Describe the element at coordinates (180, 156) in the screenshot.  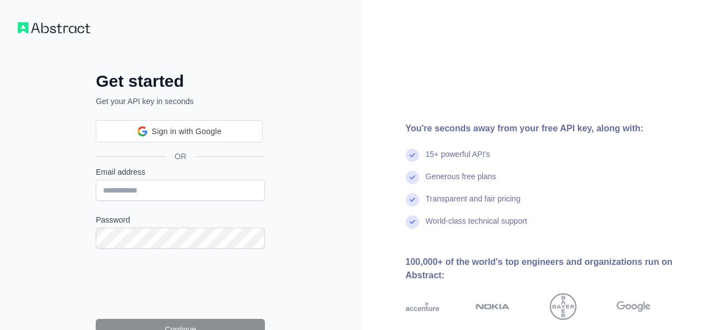
I see `span: OR` at that location.